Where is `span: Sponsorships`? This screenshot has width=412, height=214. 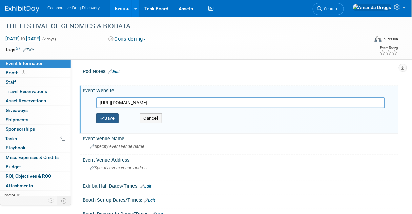 span: Sponsorships is located at coordinates (20, 129).